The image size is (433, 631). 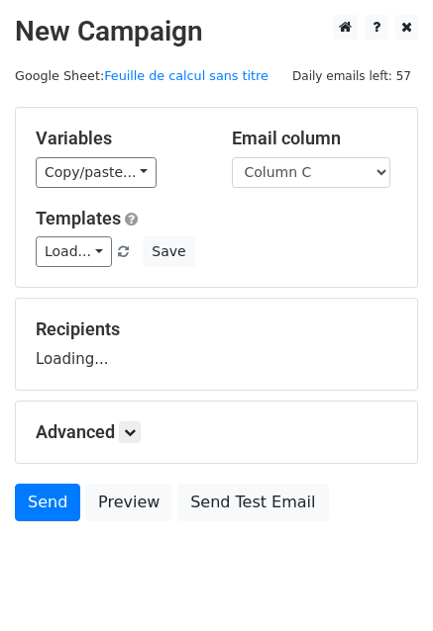 I want to click on h5: Email column, so click(x=315, y=139).